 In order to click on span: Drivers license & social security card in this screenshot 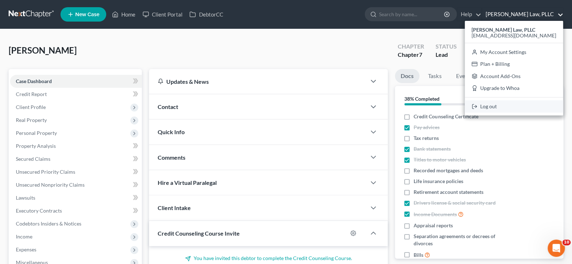, I will do `click(454, 203)`.